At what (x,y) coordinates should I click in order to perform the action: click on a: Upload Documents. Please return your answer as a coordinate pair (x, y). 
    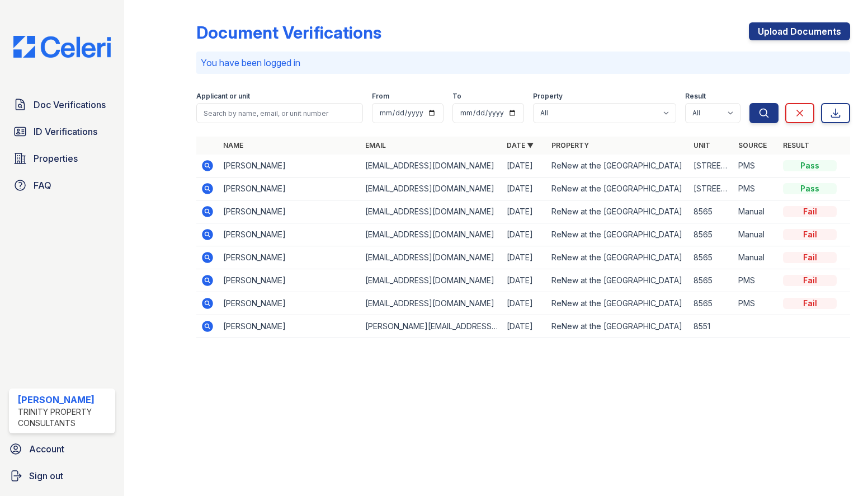
    Looking at the image, I should click on (799, 31).